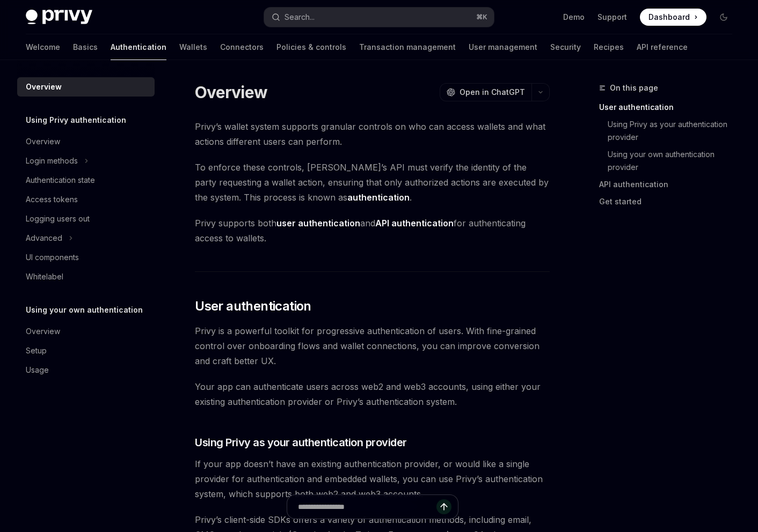  I want to click on a: Authentication state, so click(86, 180).